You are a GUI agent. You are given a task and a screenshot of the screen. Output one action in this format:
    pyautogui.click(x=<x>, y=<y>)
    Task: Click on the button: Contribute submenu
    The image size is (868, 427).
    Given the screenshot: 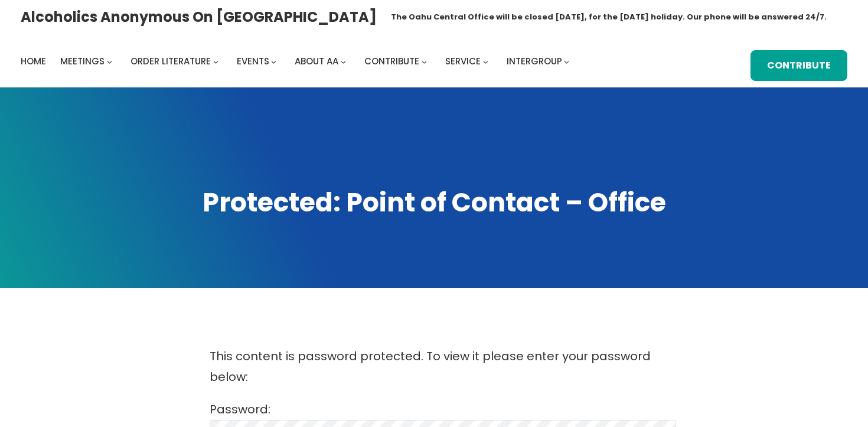 What is the action you would take?
    pyautogui.click(x=424, y=61)
    